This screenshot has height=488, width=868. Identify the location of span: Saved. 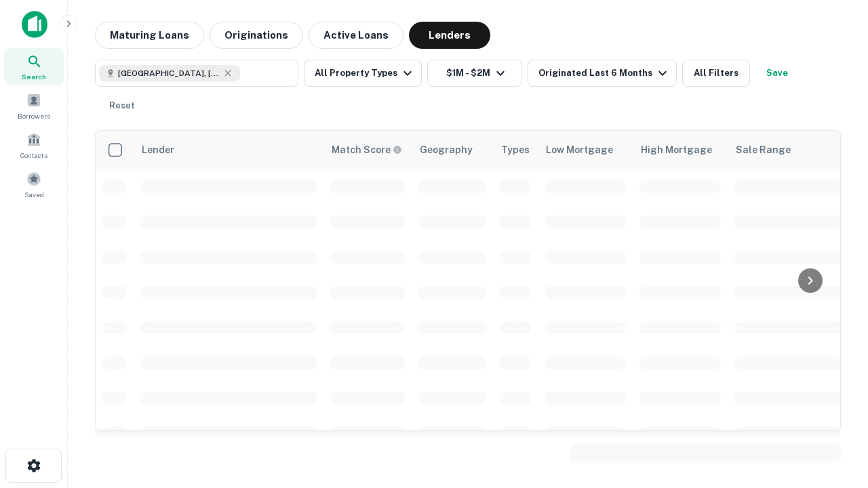
(34, 194).